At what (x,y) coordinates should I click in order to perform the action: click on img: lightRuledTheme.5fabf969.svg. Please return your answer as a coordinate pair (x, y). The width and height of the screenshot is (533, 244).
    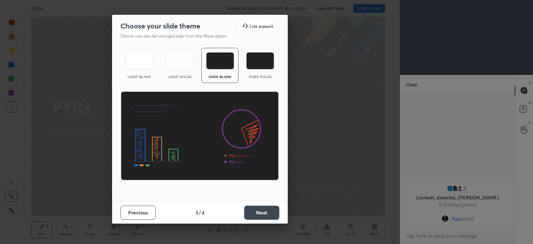
    Looking at the image, I should click on (180, 61).